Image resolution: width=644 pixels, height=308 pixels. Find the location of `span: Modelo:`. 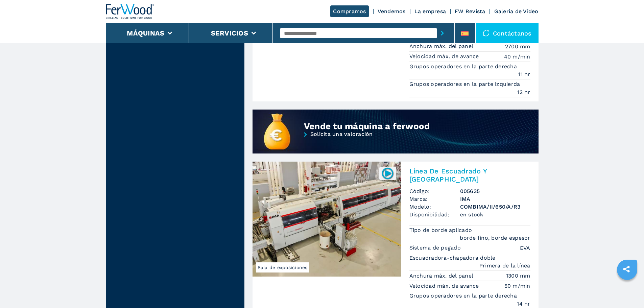

span: Modelo: is located at coordinates (435, 206).